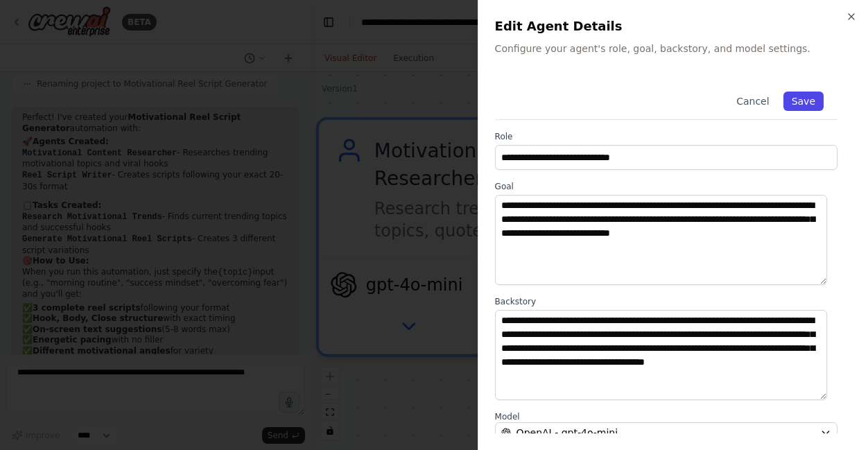  Describe the element at coordinates (667, 417) in the screenshot. I see `label: Model` at that location.